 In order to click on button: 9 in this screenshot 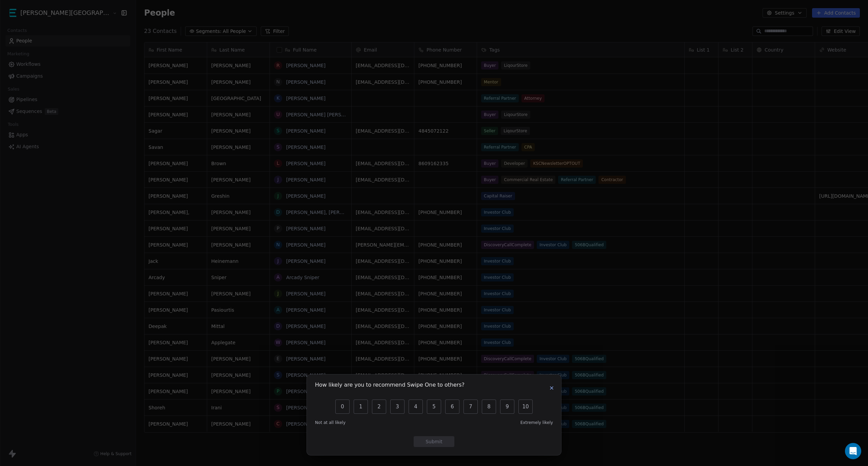, I will do `click(507, 406)`.